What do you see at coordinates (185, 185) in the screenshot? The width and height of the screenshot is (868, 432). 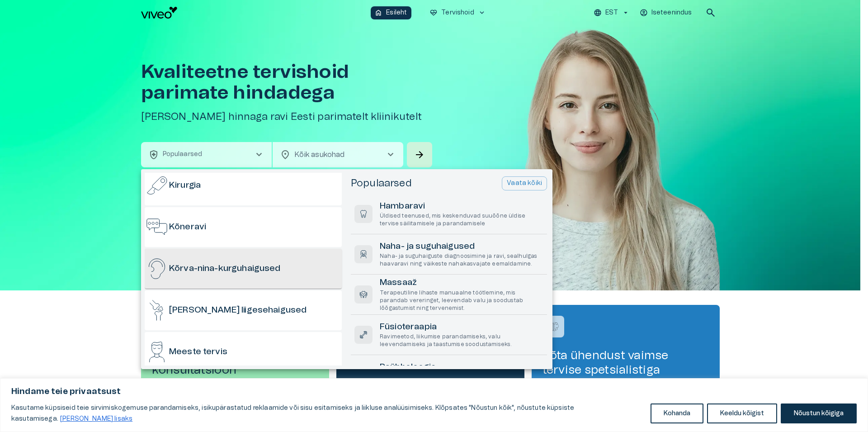 I see `h6: Kirurgia` at bounding box center [185, 185].